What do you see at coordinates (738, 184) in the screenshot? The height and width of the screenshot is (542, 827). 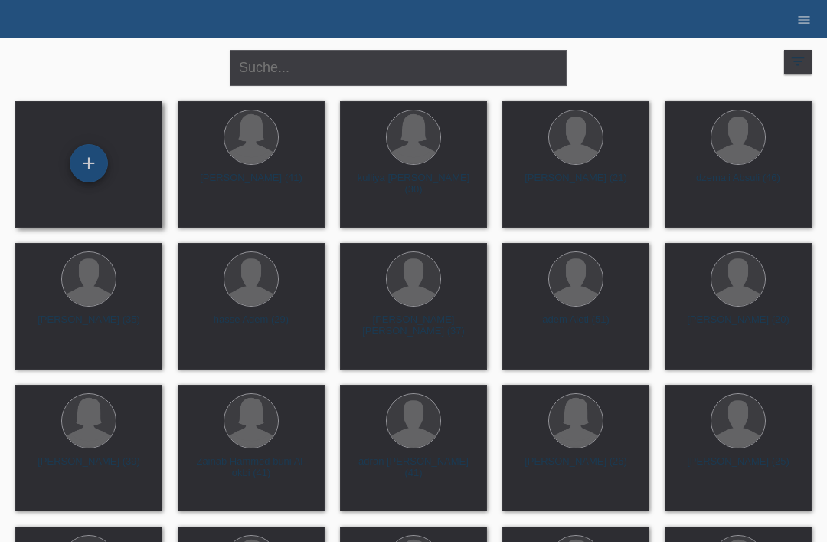 I see `div: dzemali Absuli (46)` at bounding box center [738, 184].